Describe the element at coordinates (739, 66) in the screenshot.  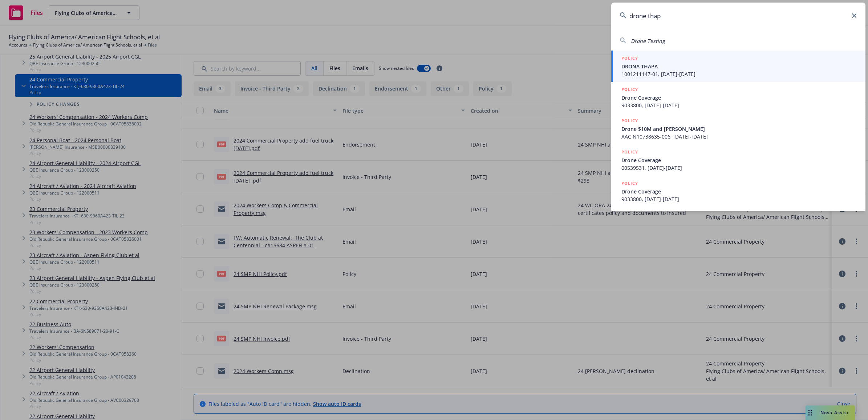
I see `span: DRONA THAPA` at that location.